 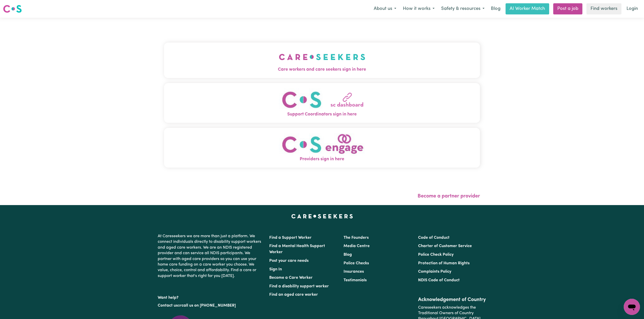 I want to click on a: Login, so click(x=632, y=9).